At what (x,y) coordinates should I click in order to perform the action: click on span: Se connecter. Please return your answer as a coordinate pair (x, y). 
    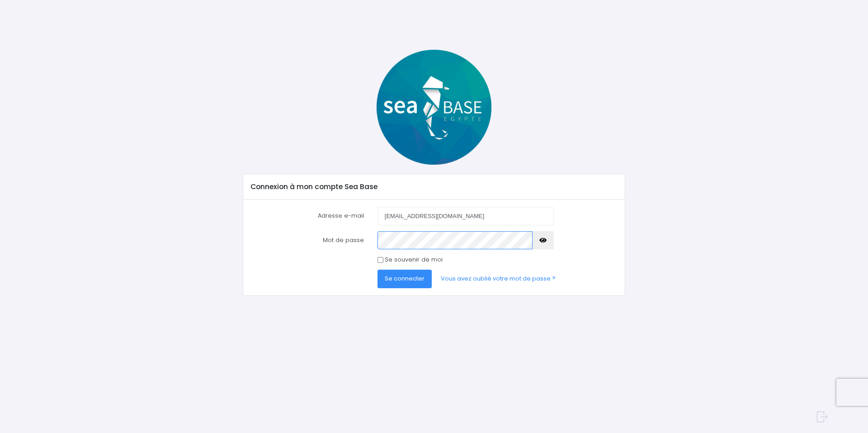
    Looking at the image, I should click on (404, 278).